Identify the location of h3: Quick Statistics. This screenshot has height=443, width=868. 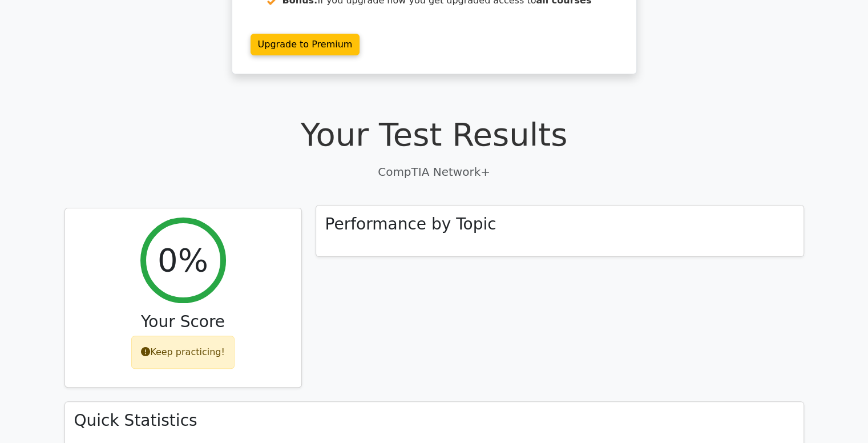
(434, 420).